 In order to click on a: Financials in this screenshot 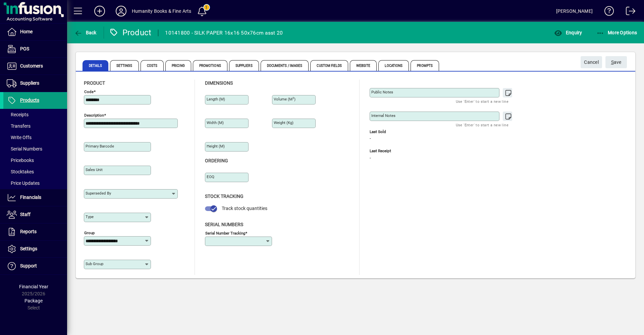, I will do `click(35, 197)`.